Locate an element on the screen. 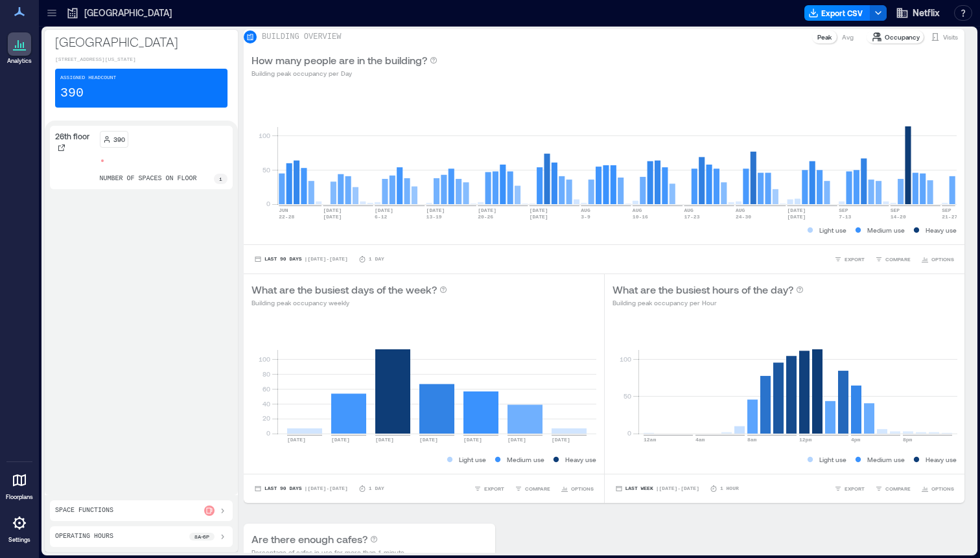 Image resolution: width=980 pixels, height=558 pixels. p: 8a - 6p is located at coordinates (202, 537).